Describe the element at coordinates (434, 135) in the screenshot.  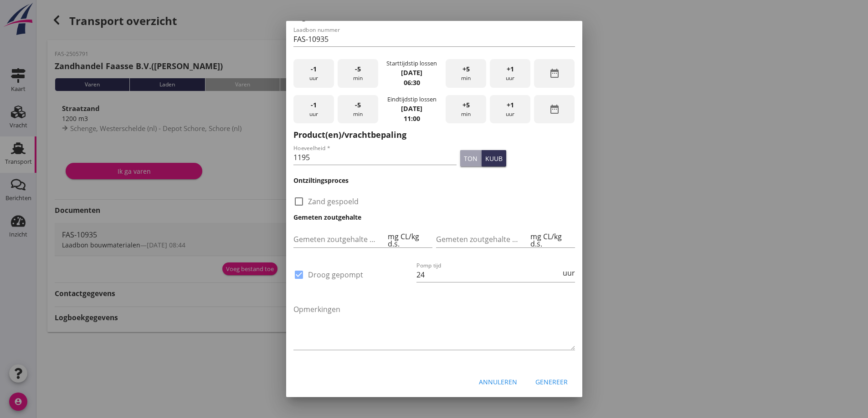
I see `h2: Product(en)/vrachtbepaling` at that location.